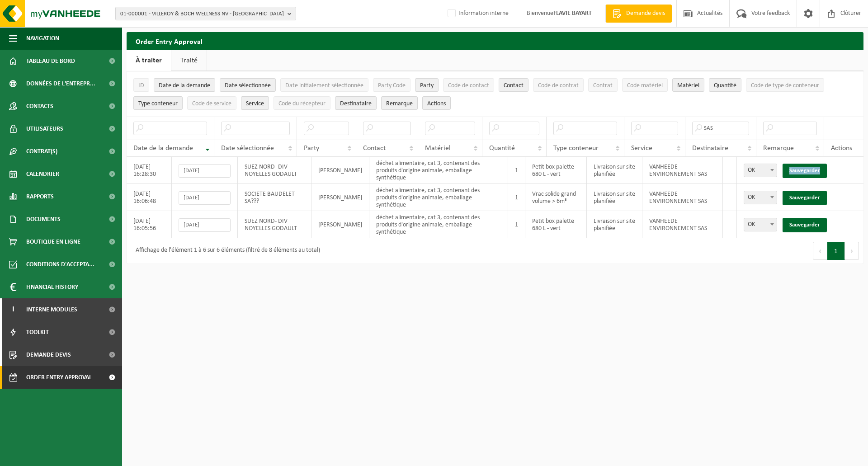 The image size is (868, 466). I want to click on span: Service, so click(255, 103).